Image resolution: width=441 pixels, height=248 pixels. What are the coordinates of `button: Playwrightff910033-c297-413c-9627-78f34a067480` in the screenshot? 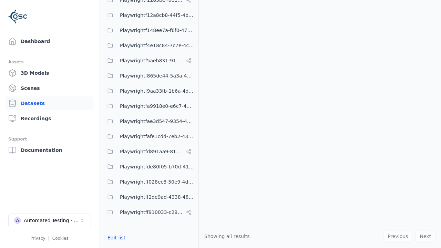 It's located at (149, 212).